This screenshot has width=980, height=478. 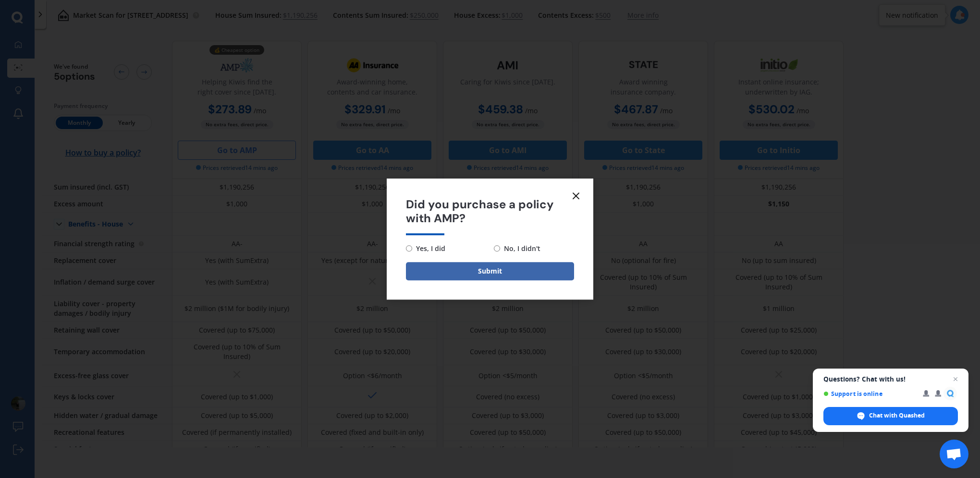 I want to click on div: Chat with Quashed, so click(x=890, y=416).